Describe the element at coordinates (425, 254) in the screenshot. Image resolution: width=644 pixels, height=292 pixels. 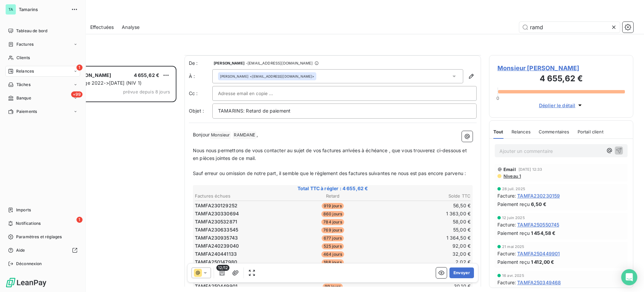
I see `td: 32,00 €` at that location.